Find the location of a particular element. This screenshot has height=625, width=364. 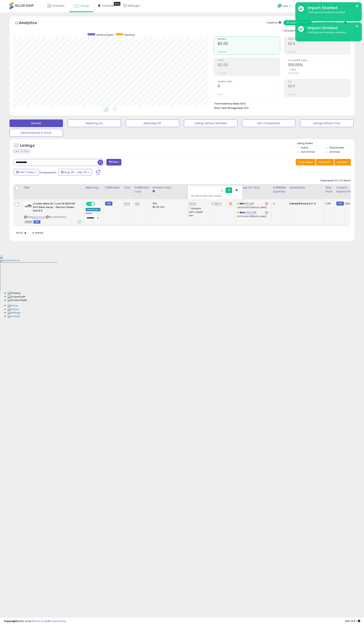

h2: 100.00% is located at coordinates (319, 65).